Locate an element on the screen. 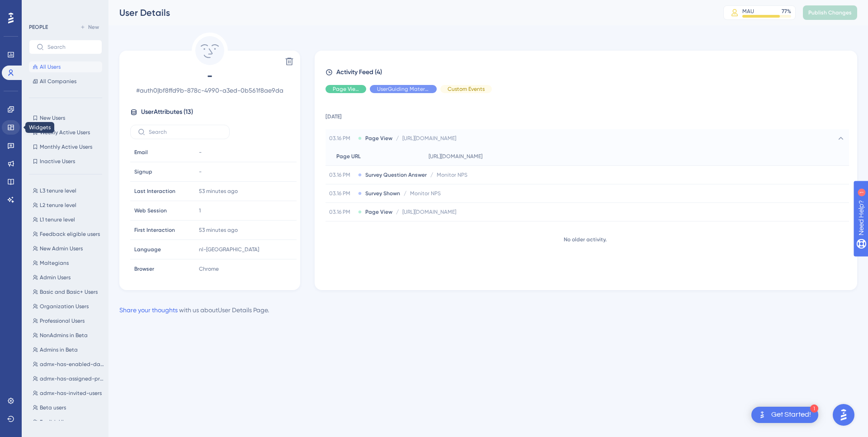  button: Weekly Active Users is located at coordinates (65, 133).